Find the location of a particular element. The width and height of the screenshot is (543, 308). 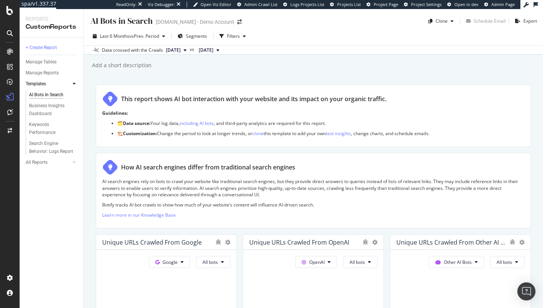

button: Clone is located at coordinates (441, 21).